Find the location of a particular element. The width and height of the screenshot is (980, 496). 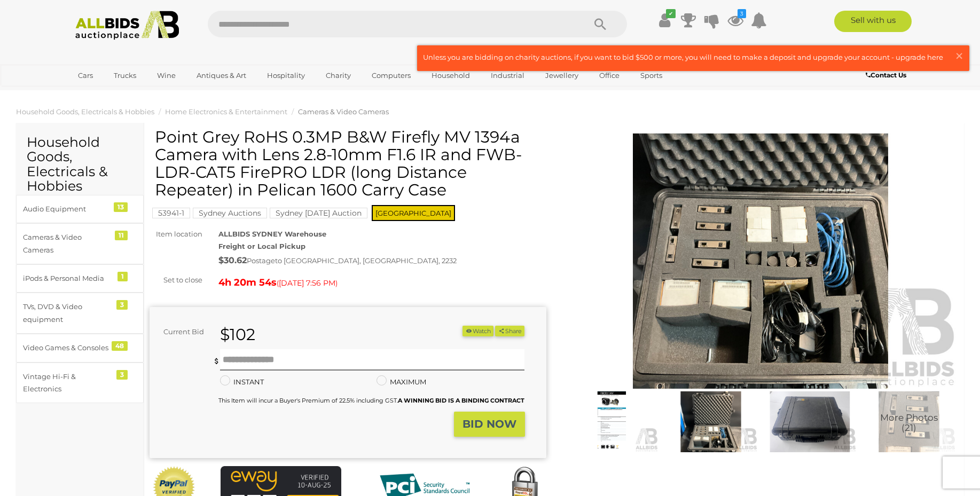

a: Sydney Auctions is located at coordinates (229, 213).